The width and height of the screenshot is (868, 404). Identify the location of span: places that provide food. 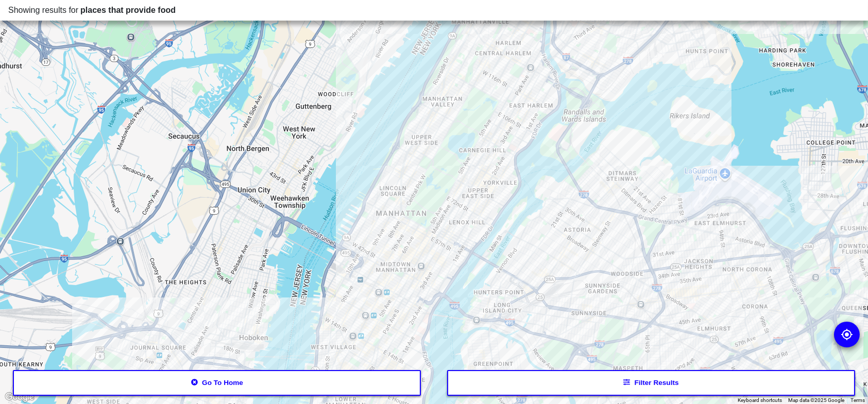
(128, 10).